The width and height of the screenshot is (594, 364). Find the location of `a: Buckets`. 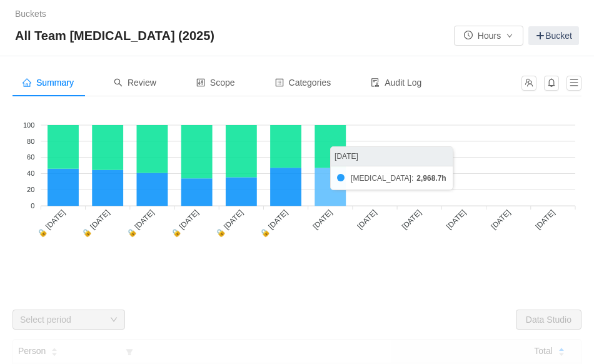

a: Buckets is located at coordinates (31, 14).